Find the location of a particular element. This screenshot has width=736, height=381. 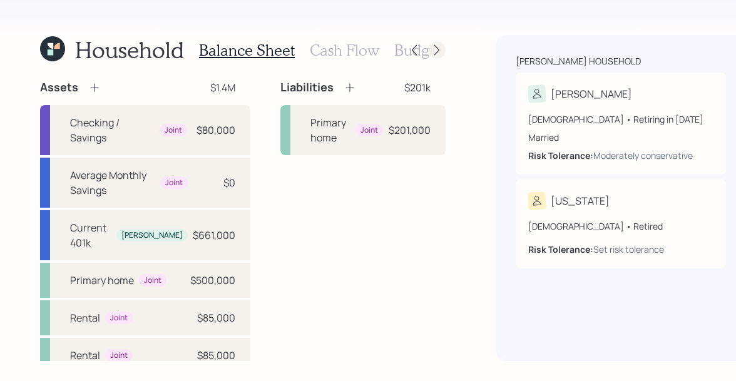

h3: Cash Flow is located at coordinates (344, 50).